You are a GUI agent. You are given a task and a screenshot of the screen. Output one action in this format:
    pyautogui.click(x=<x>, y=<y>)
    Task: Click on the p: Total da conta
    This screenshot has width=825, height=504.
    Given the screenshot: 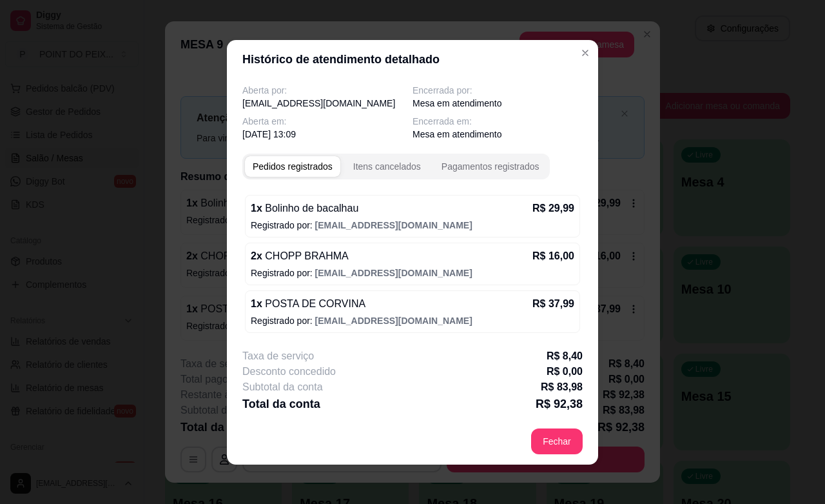 What is the action you would take?
    pyautogui.click(x=281, y=404)
    